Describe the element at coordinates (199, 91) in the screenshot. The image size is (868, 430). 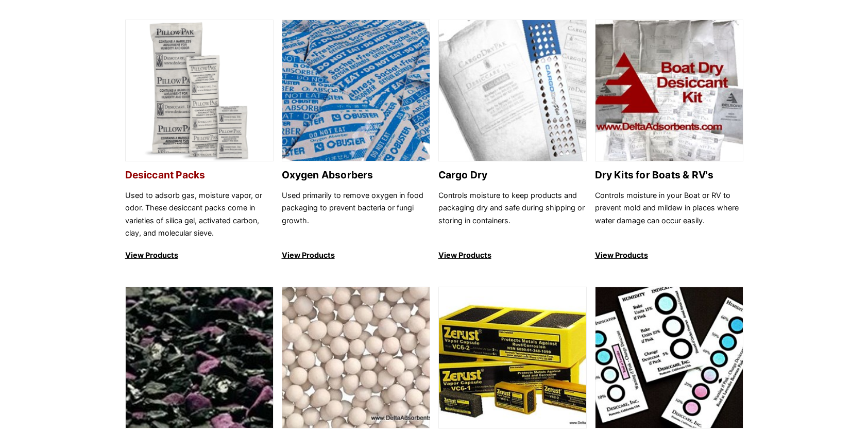
I see `img: Desiccant Packs` at that location.